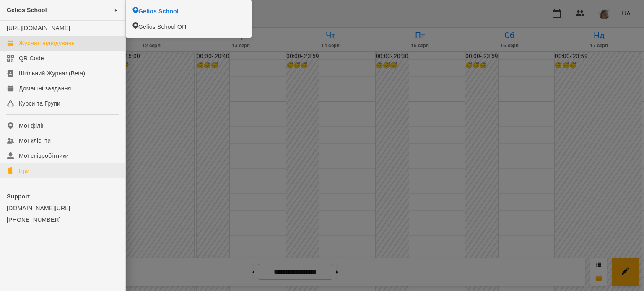  Describe the element at coordinates (47, 43) in the screenshot. I see `div: Журнал відвідувань` at that location.